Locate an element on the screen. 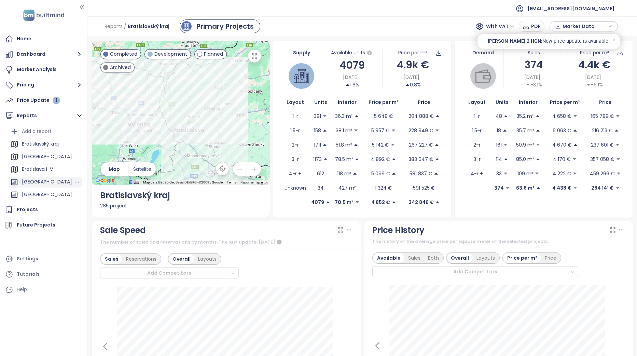 The height and width of the screenshot is (356, 637). p: 4 222 € is located at coordinates (562, 173).